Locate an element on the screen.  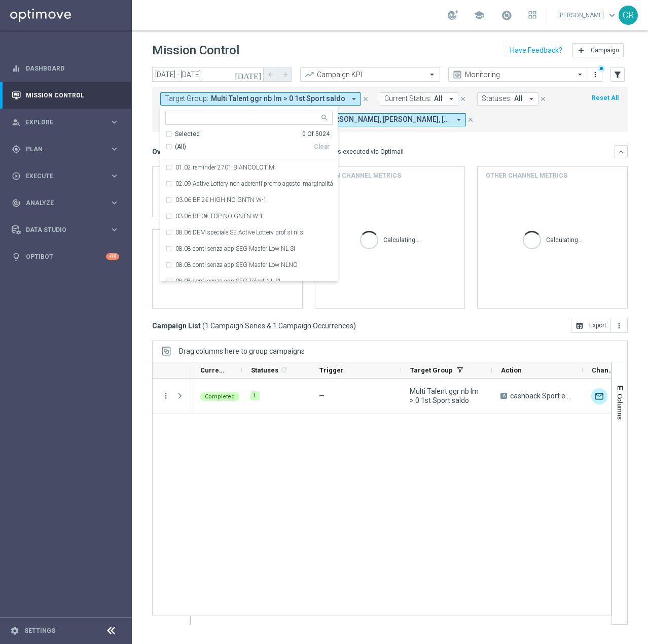
div: Optimail is located at coordinates (599, 396).